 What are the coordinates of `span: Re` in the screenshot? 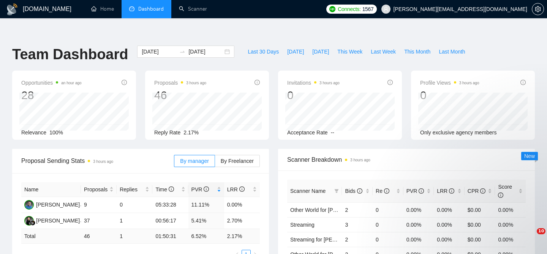 It's located at (383, 191).